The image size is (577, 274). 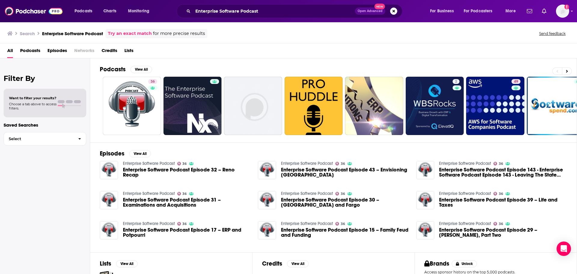 I want to click on h3: Enterprise Software Podcast, so click(x=72, y=33).